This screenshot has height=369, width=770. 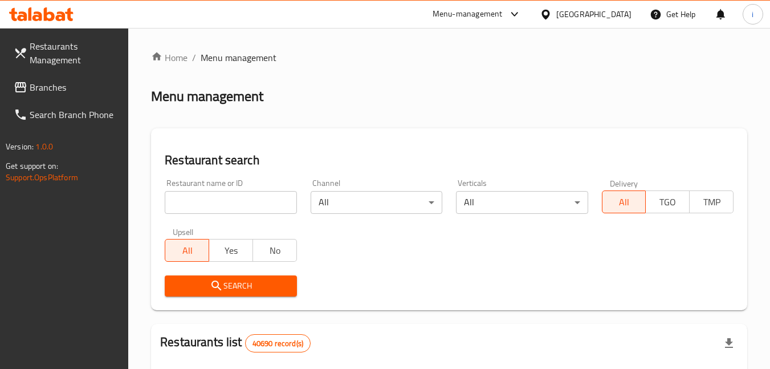 I want to click on a: Support.OpsPlatform, so click(x=42, y=177).